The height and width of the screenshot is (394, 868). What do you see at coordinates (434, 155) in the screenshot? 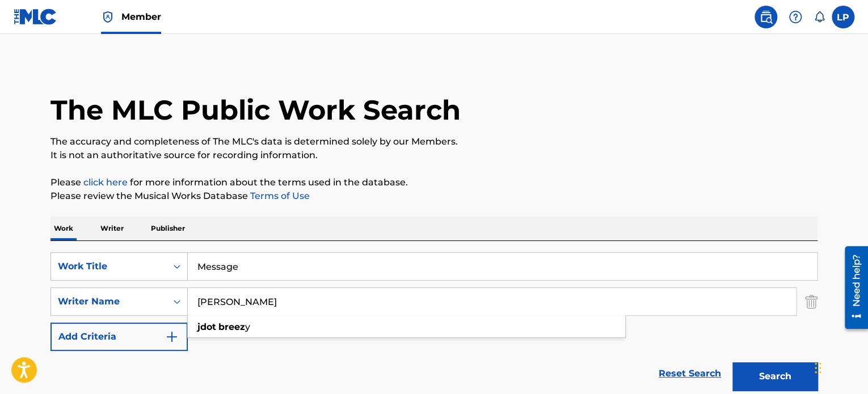
I see `p: It is not an authoritative source for recording information.` at bounding box center [434, 155].